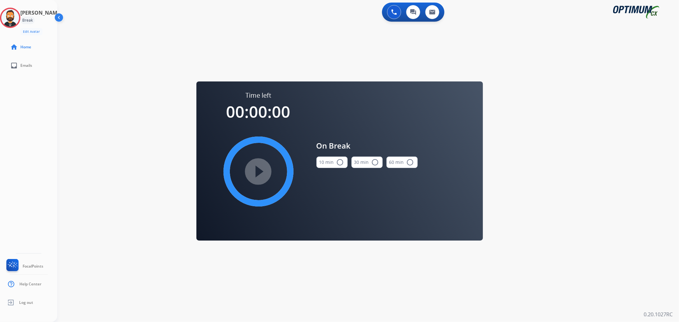 The height and width of the screenshot is (322, 679). Describe the element at coordinates (367, 162) in the screenshot. I see `button: 30 min` at that location.